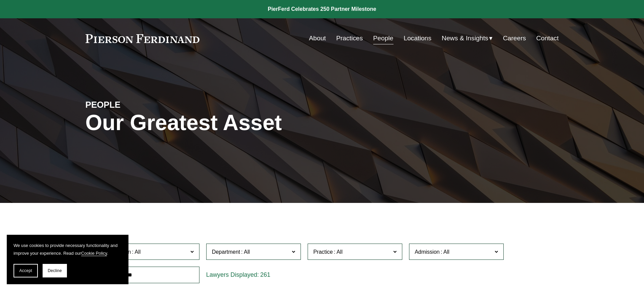 This screenshot has width=644, height=291. Describe the element at coordinates (349, 38) in the screenshot. I see `a: Practices` at that location.